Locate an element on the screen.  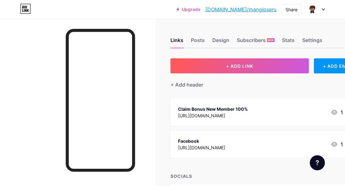
span: NEW is located at coordinates (270, 40).